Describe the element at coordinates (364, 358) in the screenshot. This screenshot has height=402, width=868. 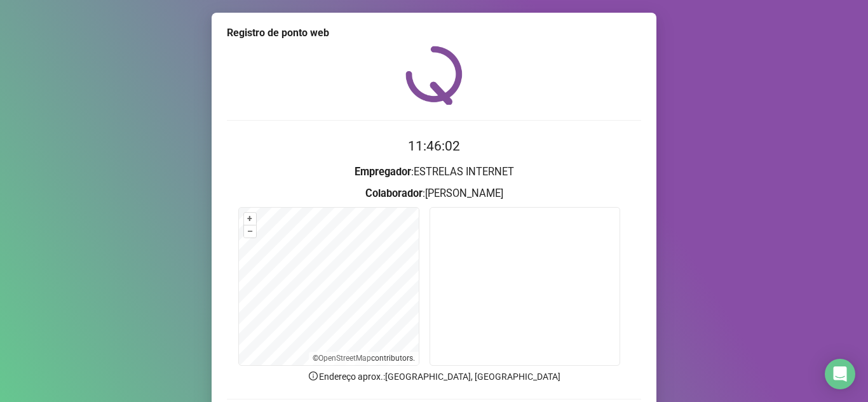
I see `li: © contributors.` at that location.